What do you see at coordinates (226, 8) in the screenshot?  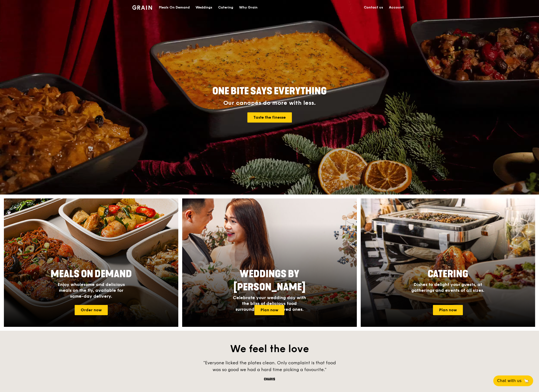 I see `div: Catering` at bounding box center [226, 8].